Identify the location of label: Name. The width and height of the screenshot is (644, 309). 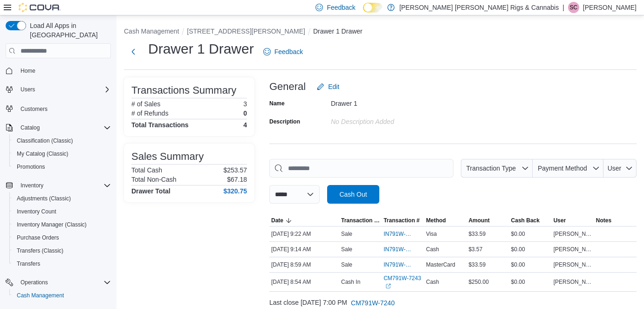
(277, 104).